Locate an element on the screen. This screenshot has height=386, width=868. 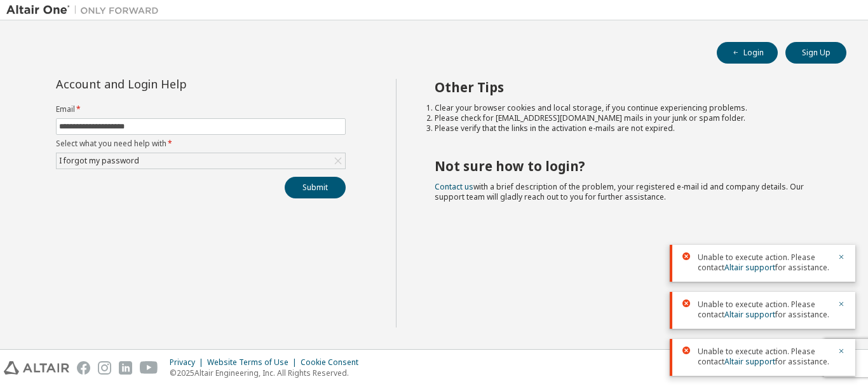
label: Email is located at coordinates (200, 109).